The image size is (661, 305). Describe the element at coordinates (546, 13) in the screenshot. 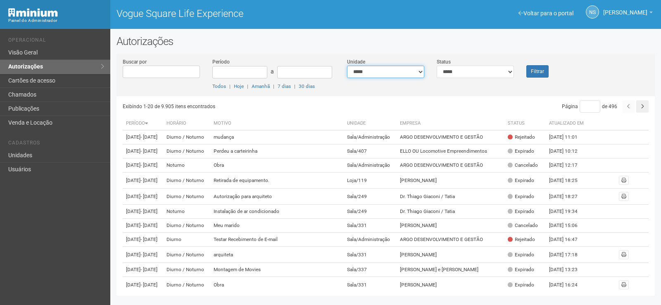

I see `a: Voltar para o portal` at that location.